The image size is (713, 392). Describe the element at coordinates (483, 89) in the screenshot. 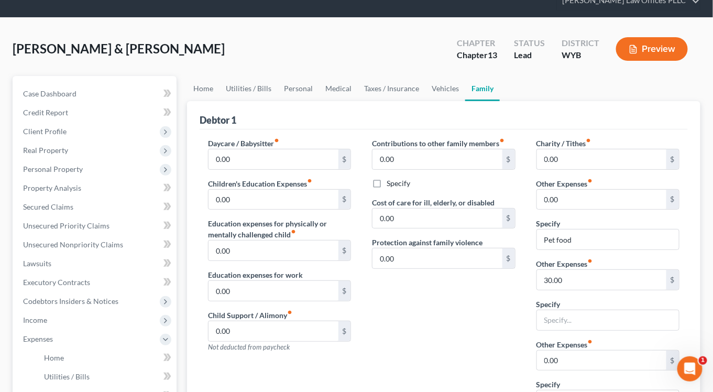

I see `a: Family` at that location.